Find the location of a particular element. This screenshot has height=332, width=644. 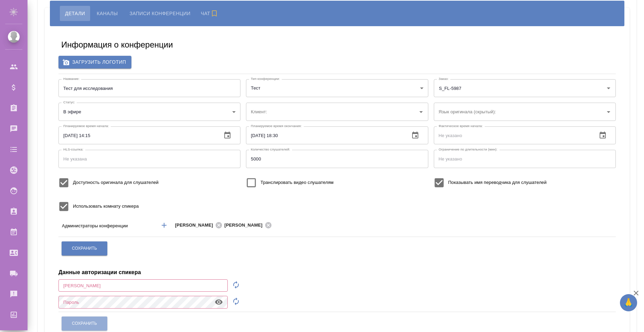

label: Загрузить логотип is located at coordinates (95, 62).